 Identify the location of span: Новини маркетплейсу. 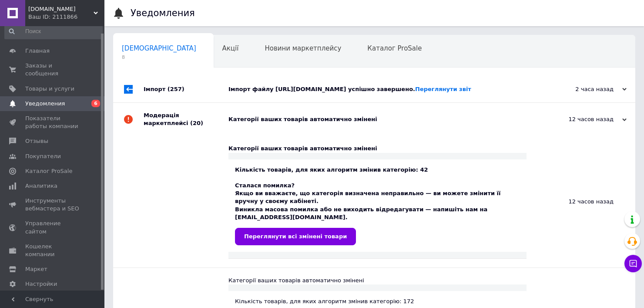
(303, 49).